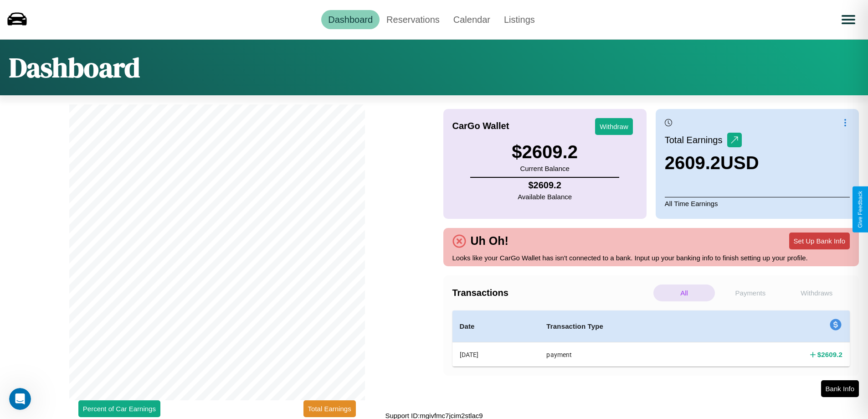 This screenshot has width=868, height=419. What do you see at coordinates (552, 293) in the screenshot?
I see `h4: Transactions` at bounding box center [552, 293].